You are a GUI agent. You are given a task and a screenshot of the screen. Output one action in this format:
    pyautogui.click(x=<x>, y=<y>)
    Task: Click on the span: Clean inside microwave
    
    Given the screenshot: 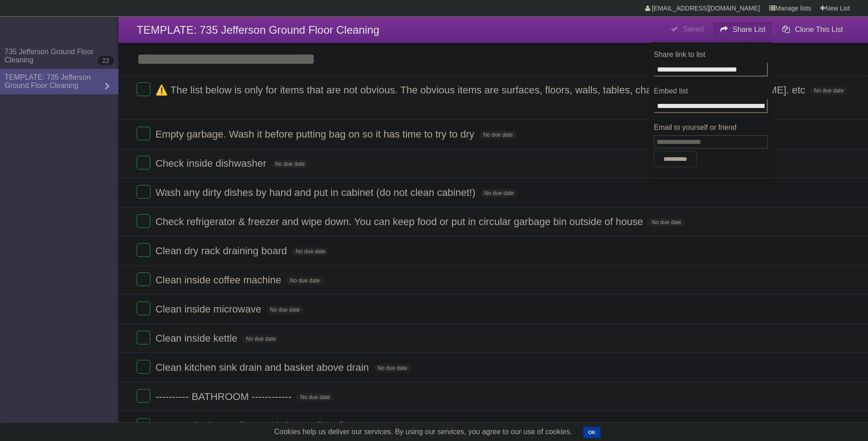 What is the action you would take?
    pyautogui.click(x=209, y=309)
    